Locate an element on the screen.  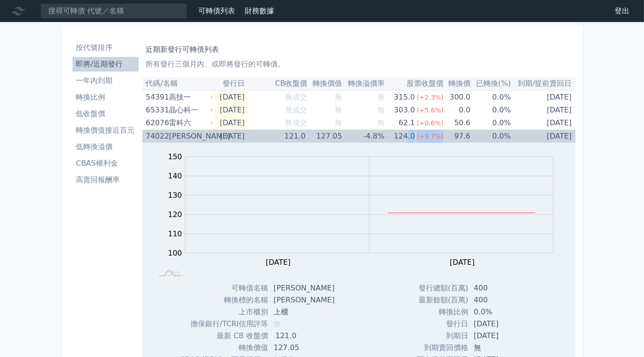
span: (+2.3%) is located at coordinates (430, 98).